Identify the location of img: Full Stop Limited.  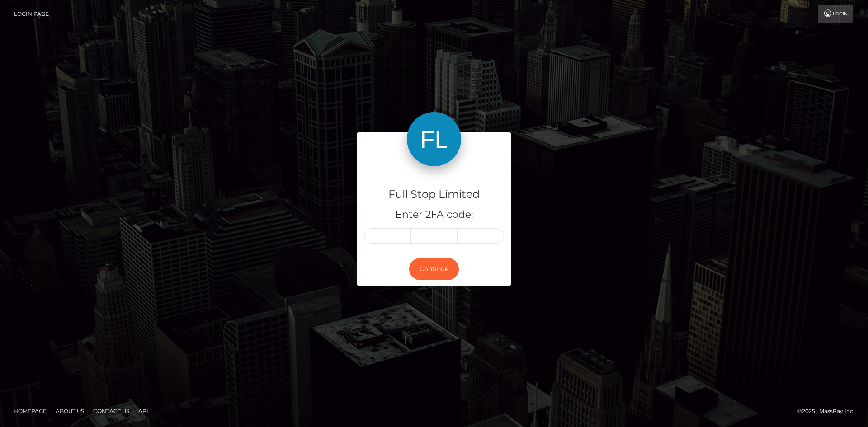
(434, 139).